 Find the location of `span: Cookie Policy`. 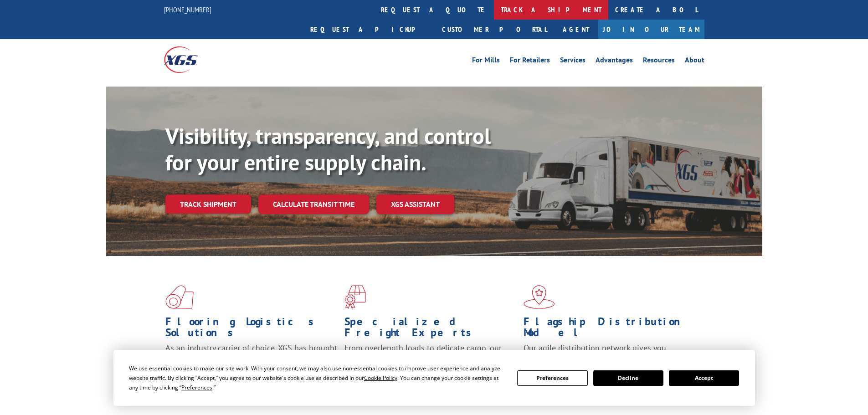

span: Cookie Policy is located at coordinates (381, 378).